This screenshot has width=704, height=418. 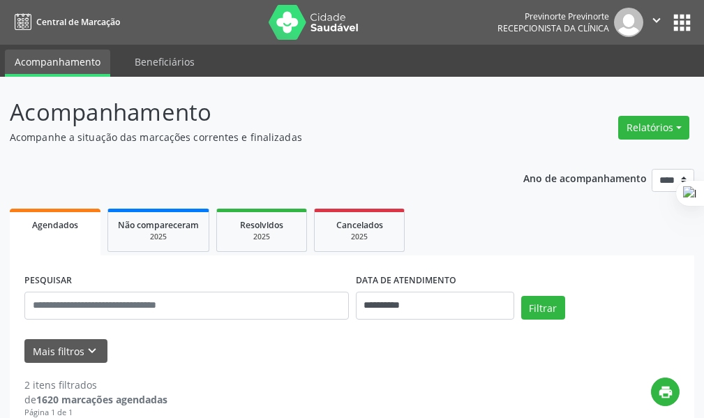 What do you see at coordinates (553, 28) in the screenshot?
I see `span: Recepcionista da clínica` at bounding box center [553, 28].